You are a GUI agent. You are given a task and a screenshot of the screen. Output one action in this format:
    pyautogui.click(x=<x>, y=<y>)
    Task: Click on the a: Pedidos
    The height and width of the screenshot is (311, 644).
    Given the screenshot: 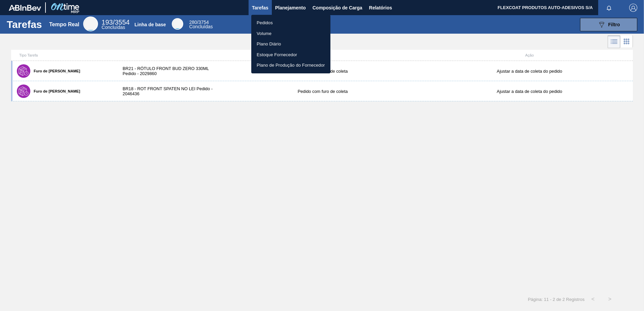 What is the action you would take?
    pyautogui.click(x=291, y=23)
    